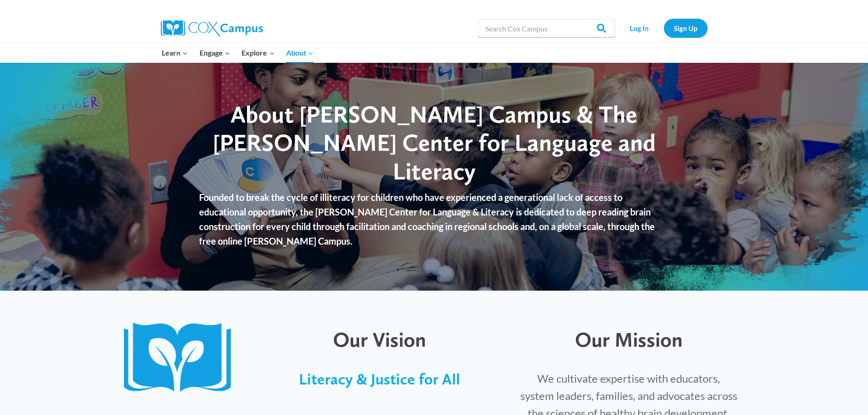  What do you see at coordinates (182, 359) in the screenshot?
I see `img: CoxCampus-Logo_Book only` at bounding box center [182, 359].